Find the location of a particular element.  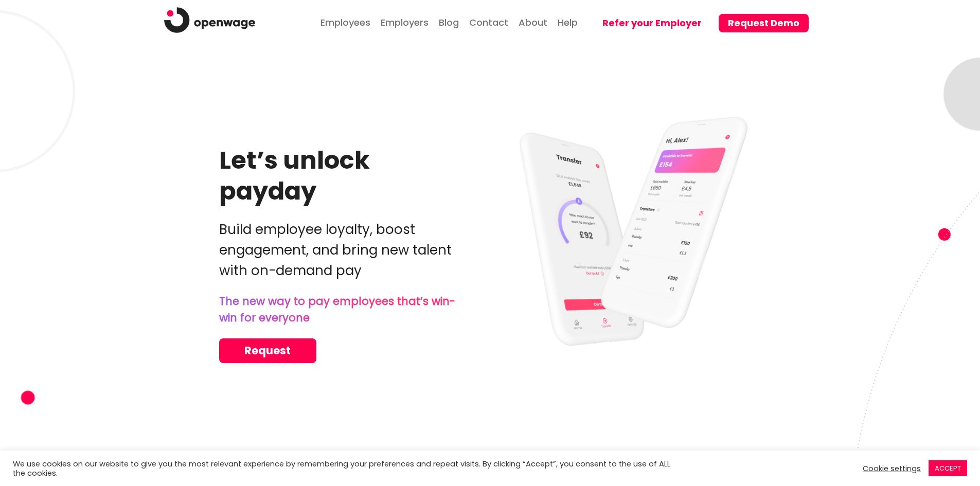

a: Help is located at coordinates (567, 21).